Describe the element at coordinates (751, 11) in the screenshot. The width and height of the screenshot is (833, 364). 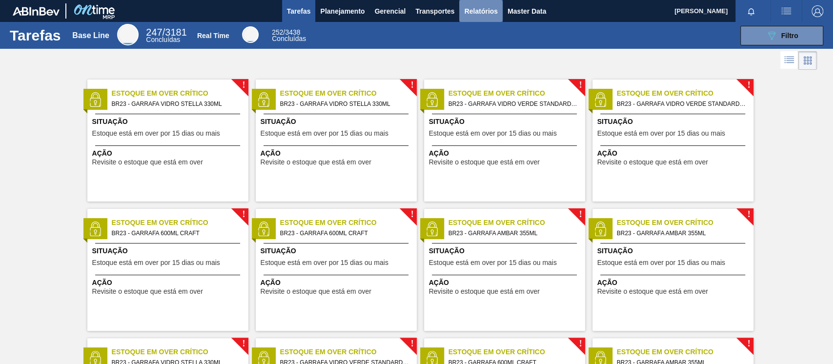
I see `button: Notificações` at that location.